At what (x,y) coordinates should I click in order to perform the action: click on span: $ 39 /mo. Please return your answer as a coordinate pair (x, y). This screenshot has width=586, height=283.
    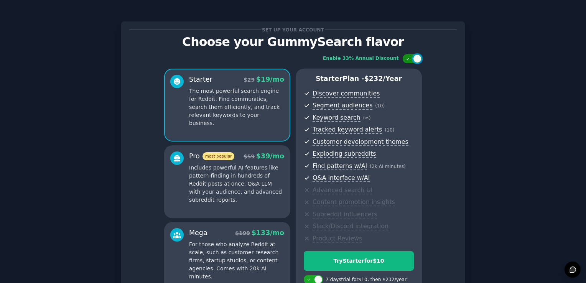
    Looking at the image, I should click on (270, 156).